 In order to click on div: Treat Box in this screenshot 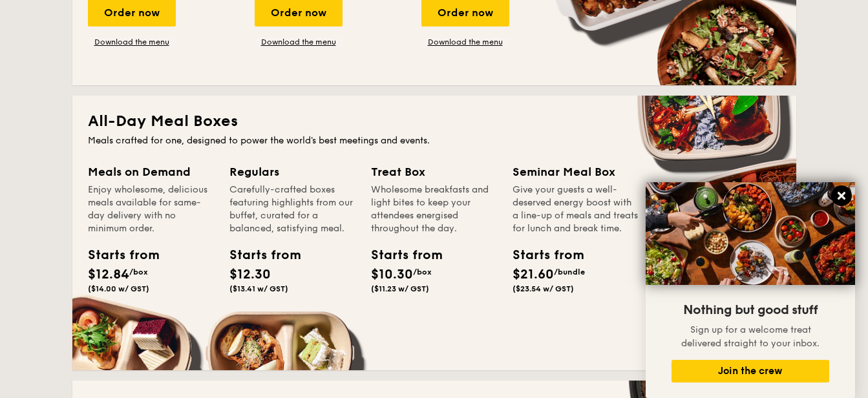, I will do `click(434, 172)`.